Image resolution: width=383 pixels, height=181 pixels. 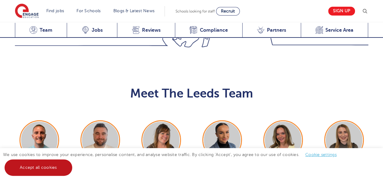 What do you see at coordinates (228, 11) in the screenshot?
I see `a: Recruit` at bounding box center [228, 11].